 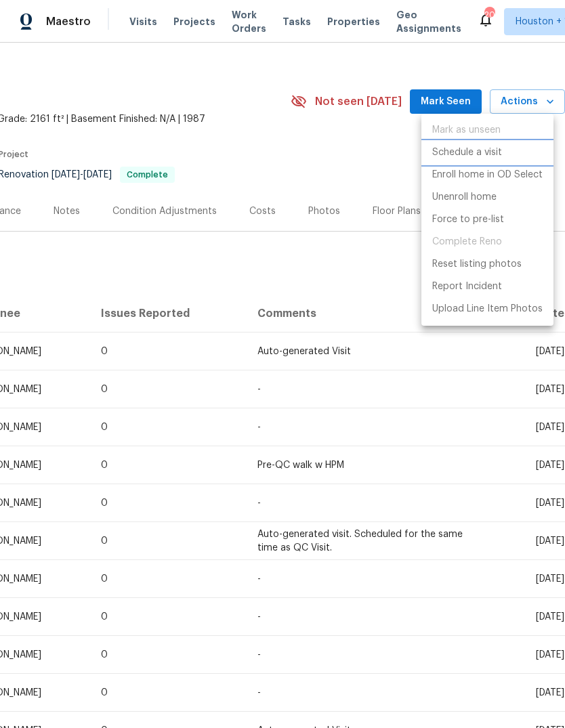 What do you see at coordinates (464, 197) in the screenshot?
I see `p: Unenroll home` at bounding box center [464, 197].